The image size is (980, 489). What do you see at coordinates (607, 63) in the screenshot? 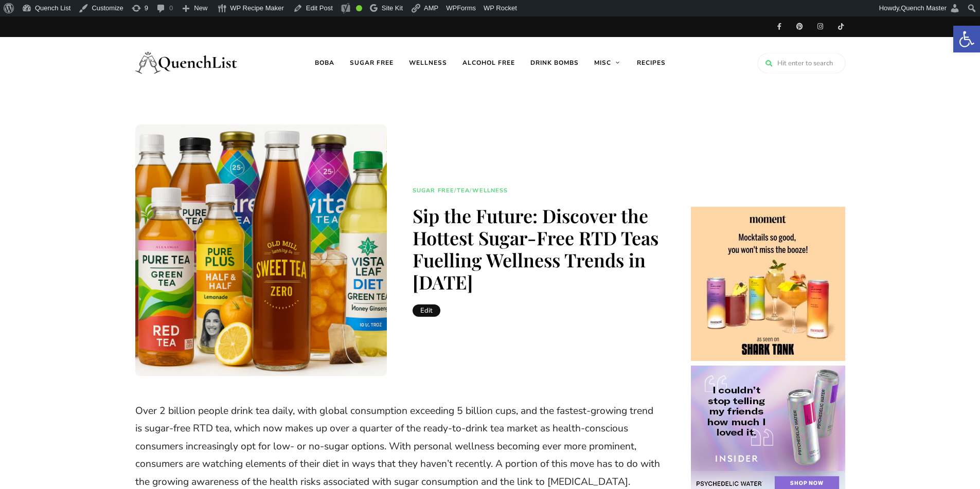
I see `a: Misc` at bounding box center [607, 63].